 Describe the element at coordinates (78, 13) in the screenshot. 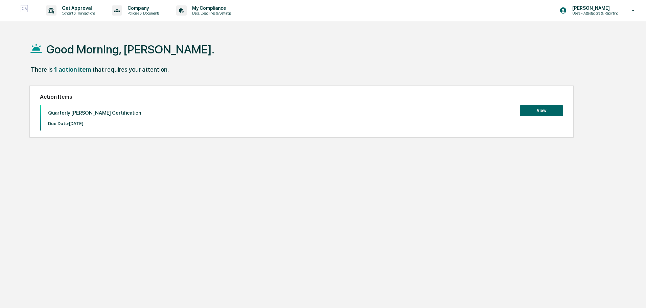

I see `p: Content & Transactions` at that location.